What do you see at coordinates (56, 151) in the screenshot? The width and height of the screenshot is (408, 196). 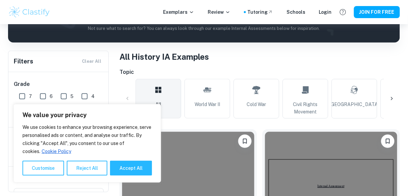 I see `a: Cookie Policy` at bounding box center [56, 151].